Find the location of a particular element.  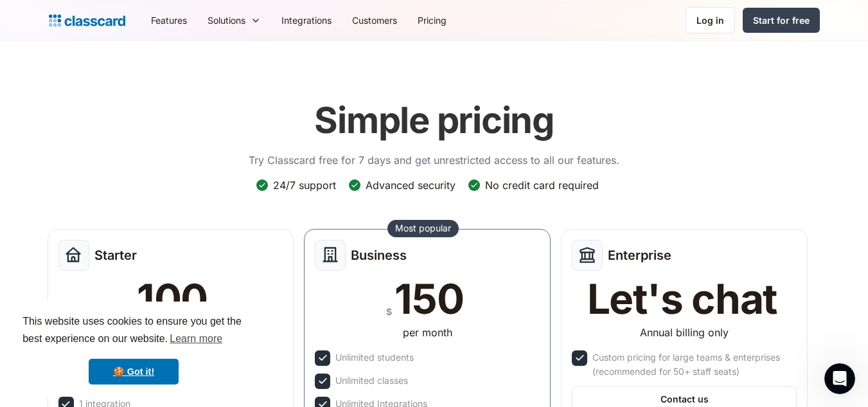

div: No credit card required is located at coordinates (542, 185).